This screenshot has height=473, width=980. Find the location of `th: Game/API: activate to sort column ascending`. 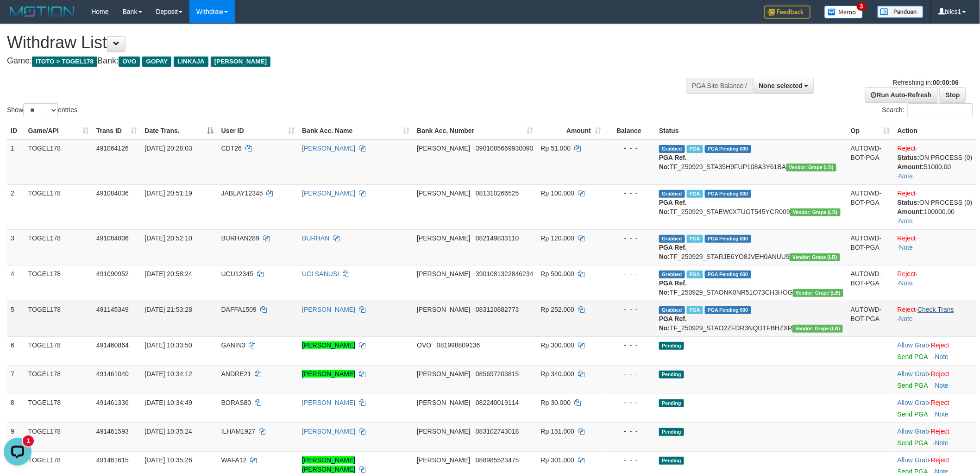

th: Game/API: activate to sort column ascending is located at coordinates (59, 131).